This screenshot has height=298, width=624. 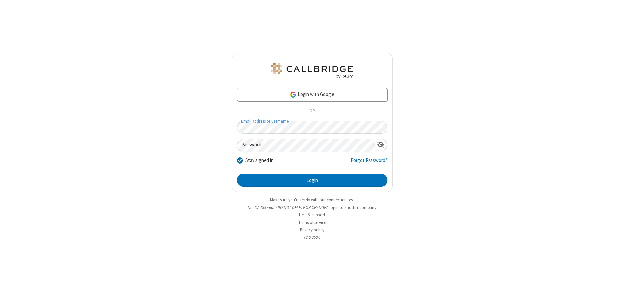 I want to click on span: OR, so click(x=312, y=111).